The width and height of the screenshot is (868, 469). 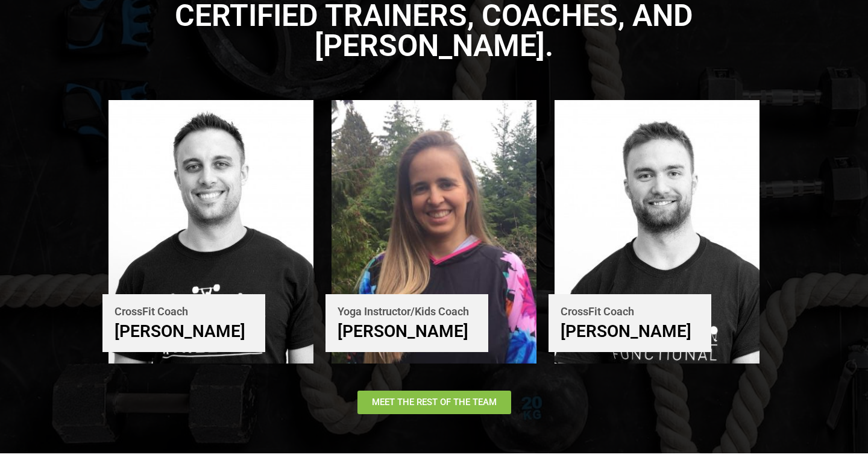 What do you see at coordinates (658, 231) in the screenshot?
I see `img: mikek` at bounding box center [658, 231].